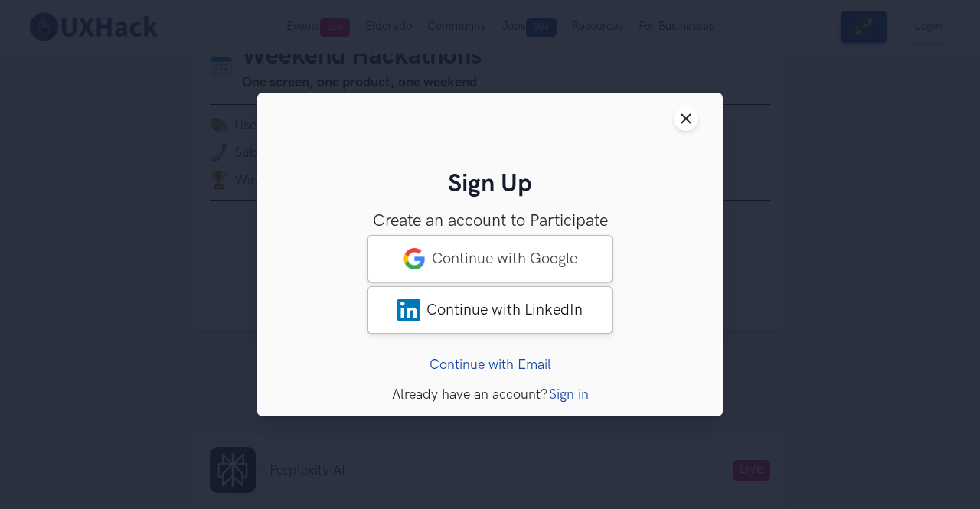 The height and width of the screenshot is (509, 980). What do you see at coordinates (490, 222) in the screenshot?
I see `h3: Create an account to Participate` at bounding box center [490, 222].